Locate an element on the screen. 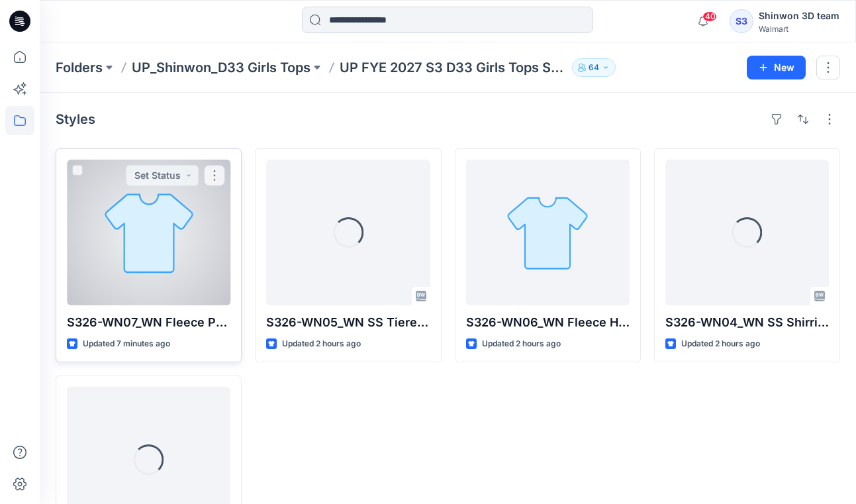 The image size is (856, 504). button: New is located at coordinates (776, 68).